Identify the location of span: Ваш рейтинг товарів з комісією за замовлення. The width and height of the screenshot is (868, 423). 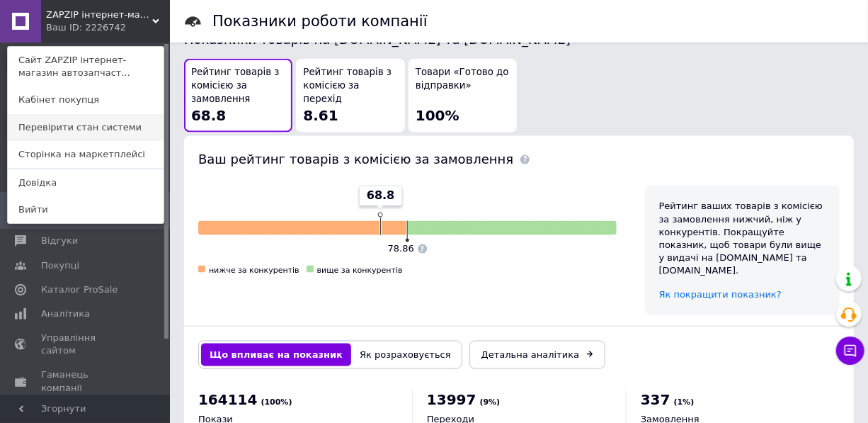
(355, 159).